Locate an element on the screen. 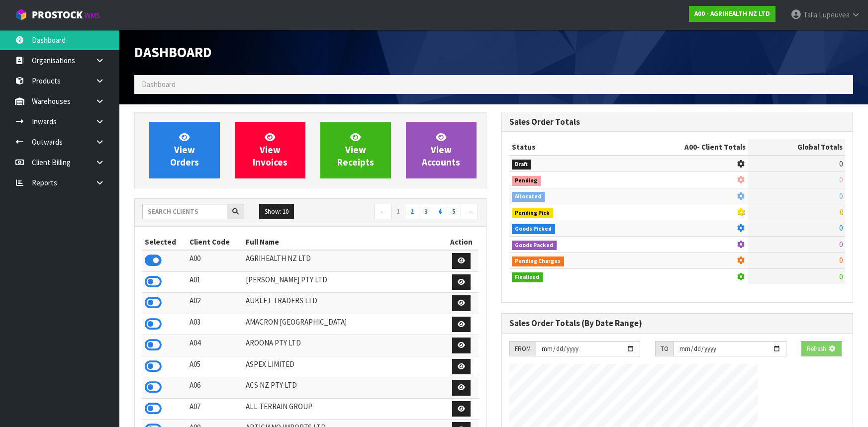  nav: Page navigation is located at coordinates (398, 212).